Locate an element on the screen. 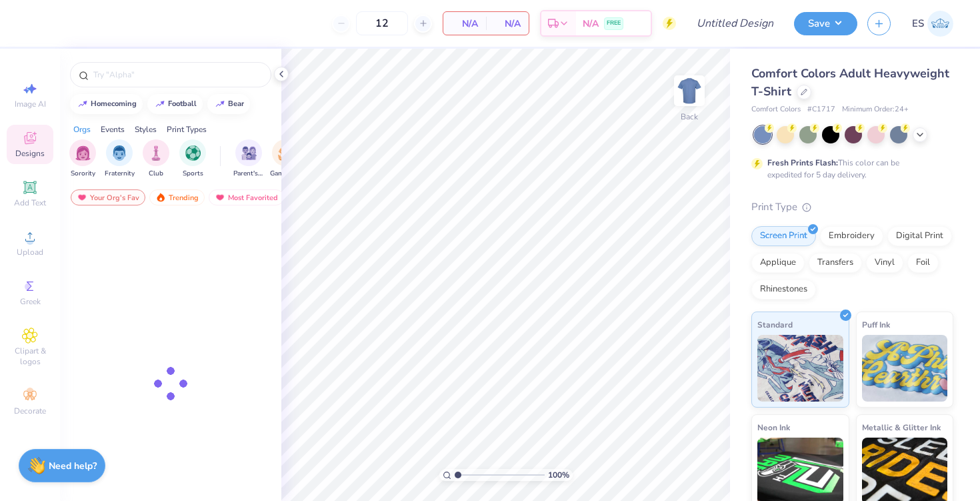 The image size is (980, 501). span: Club is located at coordinates (156, 173).